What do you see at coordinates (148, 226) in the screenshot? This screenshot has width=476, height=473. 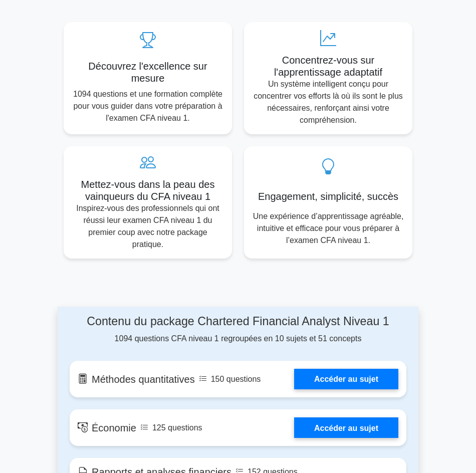 I see `font: Inspirez-vous des professionnels qui ont réussi leur examen CFA niveau 1 du premier coup avec not...` at bounding box center [148, 226].